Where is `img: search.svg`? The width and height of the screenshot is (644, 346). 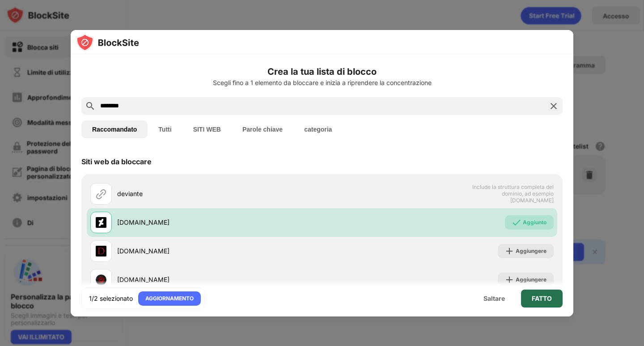
img: search.svg is located at coordinates (90, 106).